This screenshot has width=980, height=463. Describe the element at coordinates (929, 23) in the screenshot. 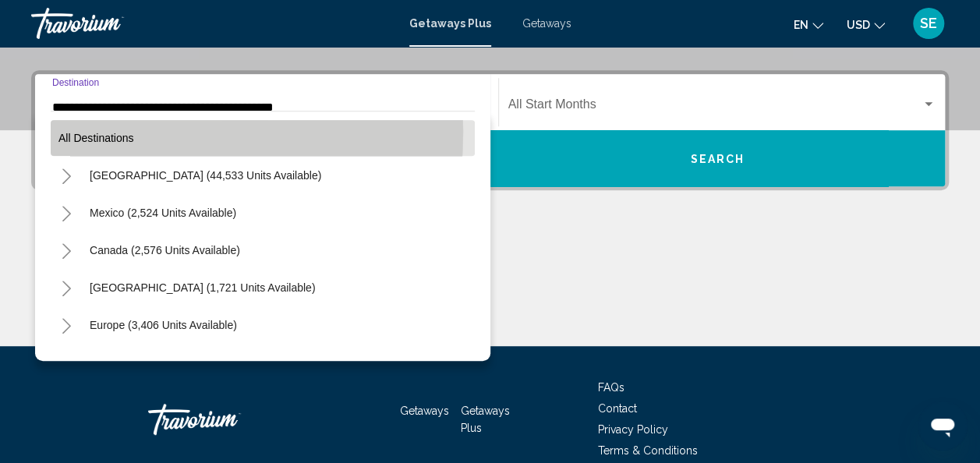

I see `button: User Menu` at that location.